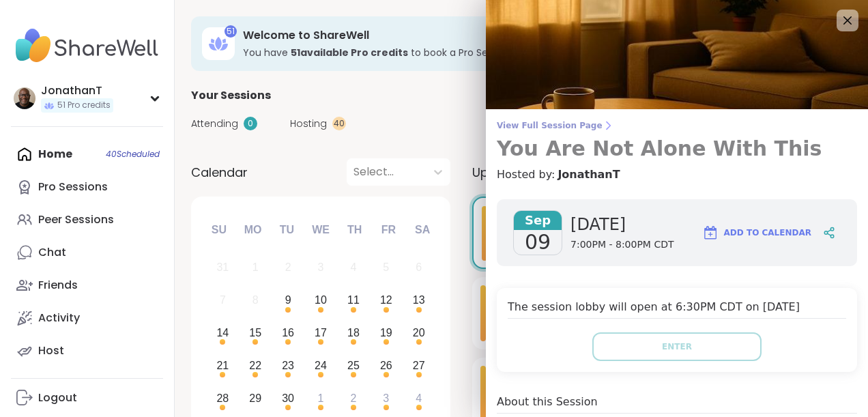 The width and height of the screenshot is (868, 417). What do you see at coordinates (222, 300) in the screenshot?
I see `div: Not available Sunday, September 7th, 2025` at bounding box center [222, 300].